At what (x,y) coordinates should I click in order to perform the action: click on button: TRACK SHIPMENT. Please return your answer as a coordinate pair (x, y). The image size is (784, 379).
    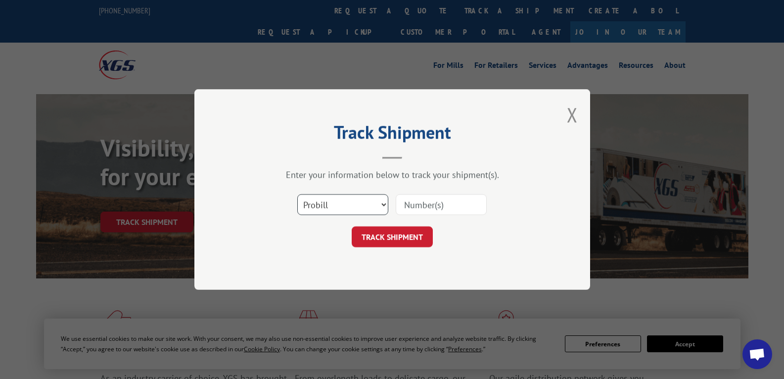
    Looking at the image, I should click on (392, 237).